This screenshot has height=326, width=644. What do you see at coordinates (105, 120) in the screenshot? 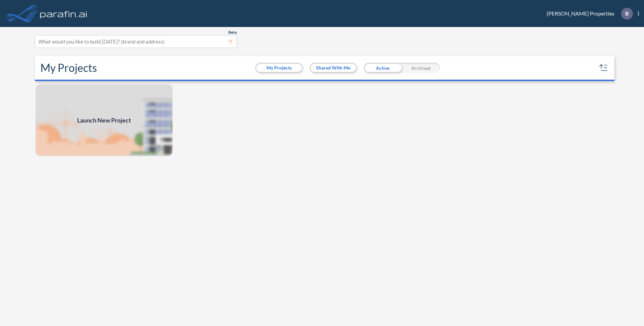
I see `span: Launch New Project` at bounding box center [105, 120].